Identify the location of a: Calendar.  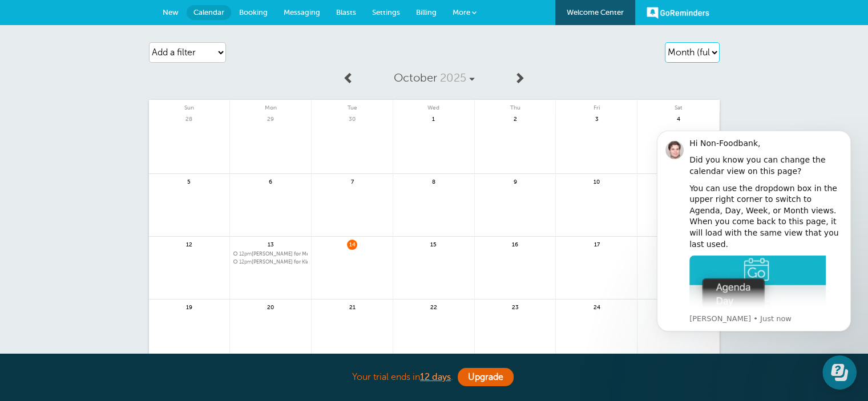
(209, 13).